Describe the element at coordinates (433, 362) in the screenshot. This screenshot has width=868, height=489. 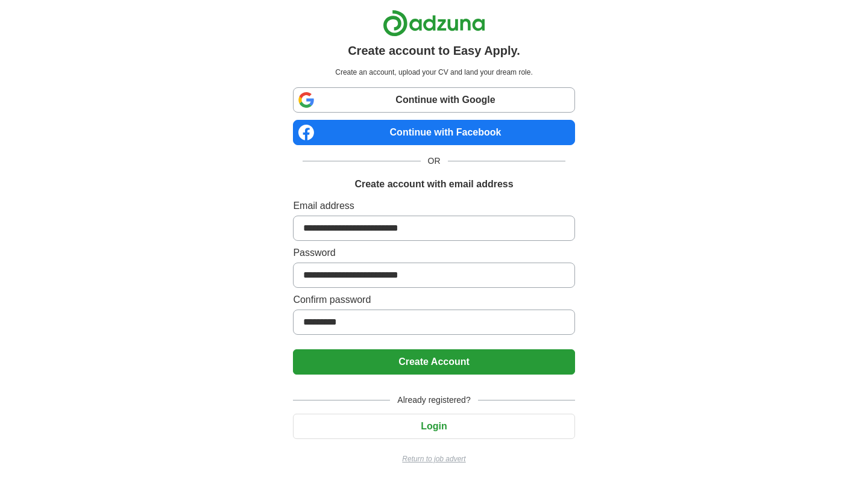
I see `button: Create Account` at that location.